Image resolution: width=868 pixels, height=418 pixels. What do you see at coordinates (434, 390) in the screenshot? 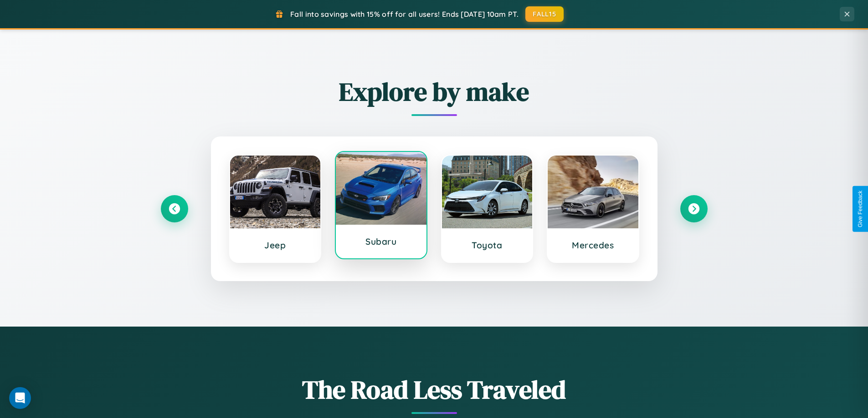
I see `h1: The Road Less Traveled` at bounding box center [434, 390].